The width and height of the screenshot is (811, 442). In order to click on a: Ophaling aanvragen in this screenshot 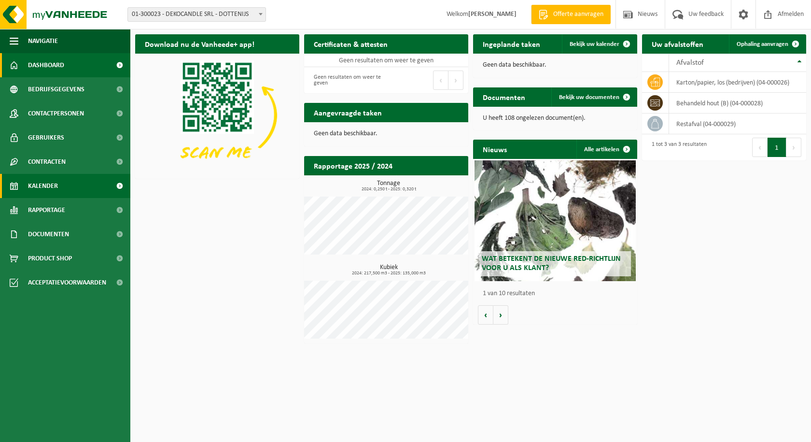, I will do `click(768, 44)`.